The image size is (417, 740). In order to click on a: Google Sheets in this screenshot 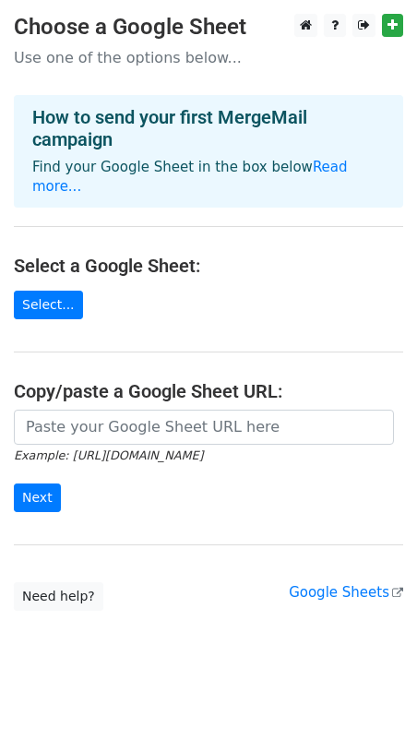, I will do `click(346, 592)`.